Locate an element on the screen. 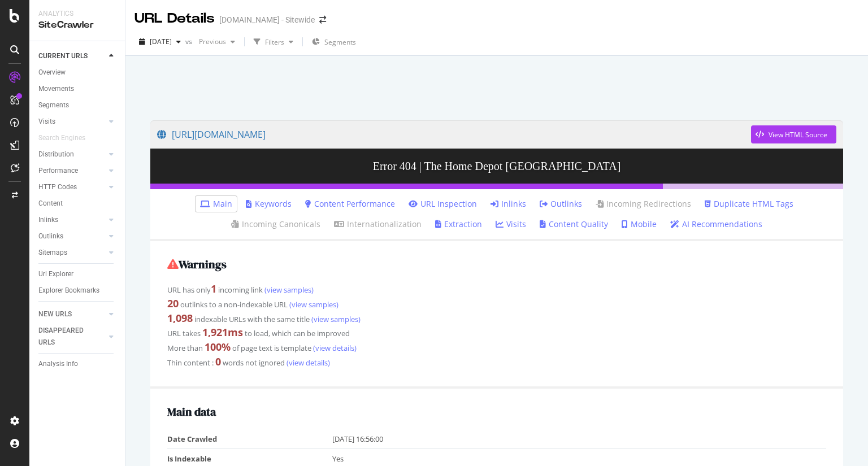 The width and height of the screenshot is (868, 466). a: Content is located at coordinates (77, 203).